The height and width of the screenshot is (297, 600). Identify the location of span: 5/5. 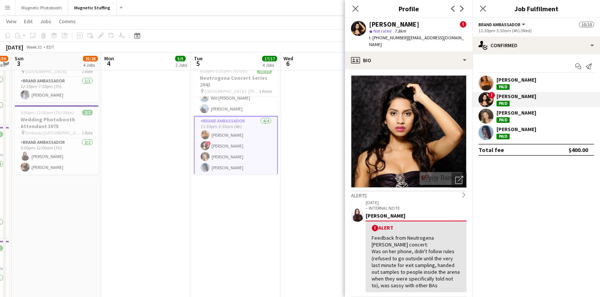
(180, 58).